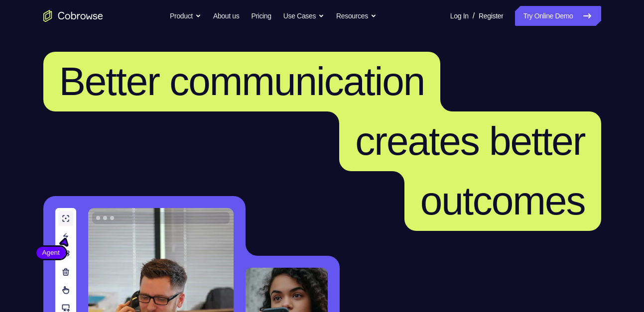 The width and height of the screenshot is (644, 312). Describe the element at coordinates (470, 141) in the screenshot. I see `span: creates better` at that location.